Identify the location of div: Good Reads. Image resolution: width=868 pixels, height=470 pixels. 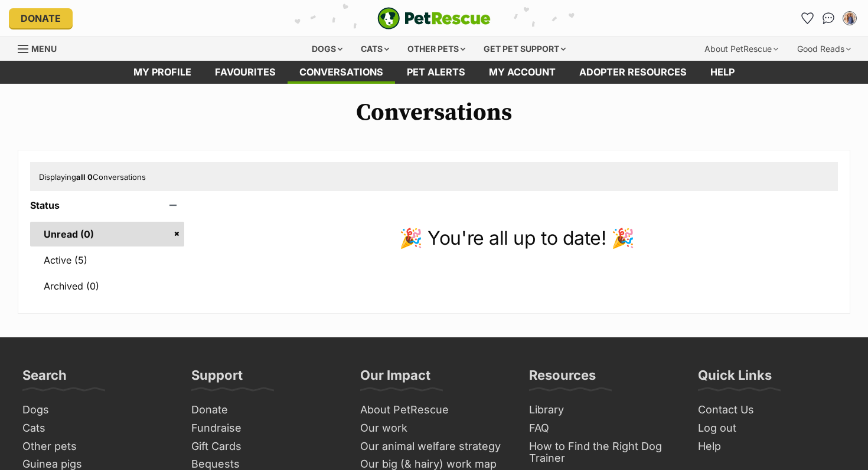
(824, 49).